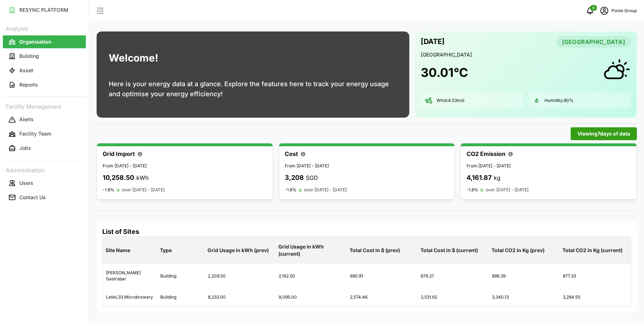 This screenshot has height=324, width=644. I want to click on p: Wind: 4.53 m/s, so click(451, 100).